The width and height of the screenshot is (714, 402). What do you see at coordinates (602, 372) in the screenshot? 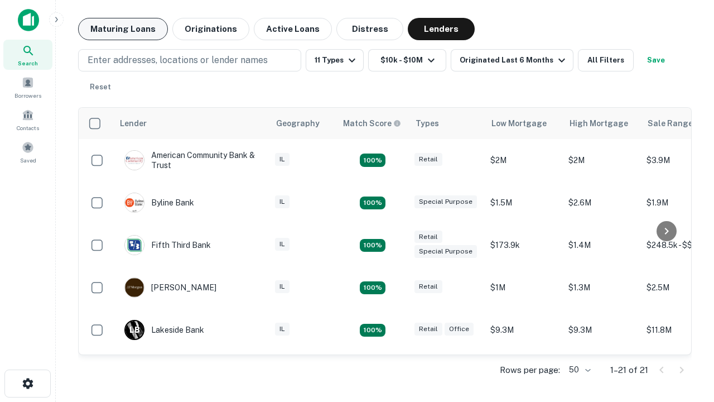
I see `td: $7M` at bounding box center [602, 372].